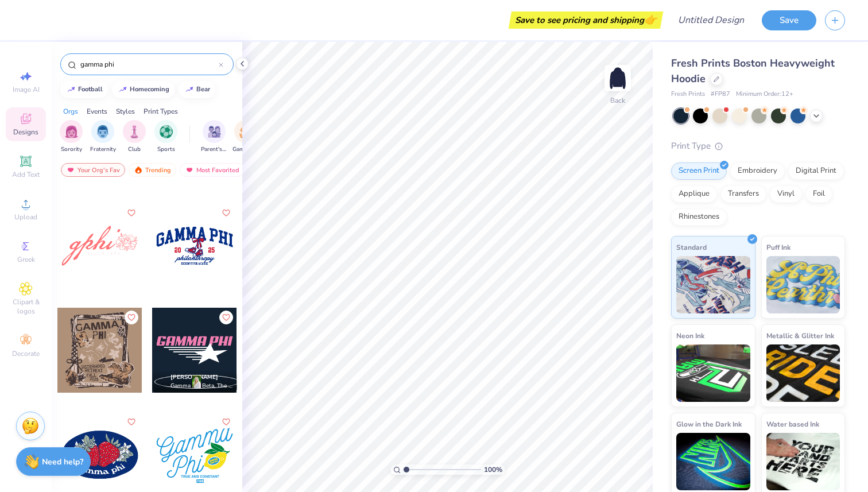 This screenshot has width=868, height=492. What do you see at coordinates (246, 132) in the screenshot?
I see `img: Game Day Image` at bounding box center [246, 132].